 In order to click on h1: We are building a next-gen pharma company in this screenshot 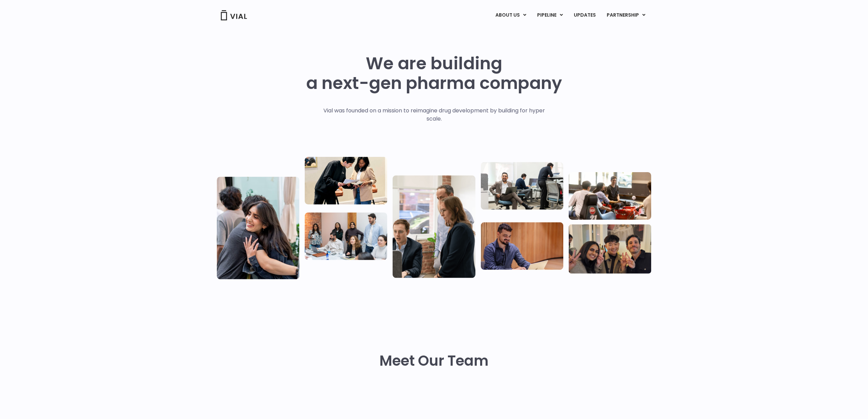, I will do `click(434, 73)`.